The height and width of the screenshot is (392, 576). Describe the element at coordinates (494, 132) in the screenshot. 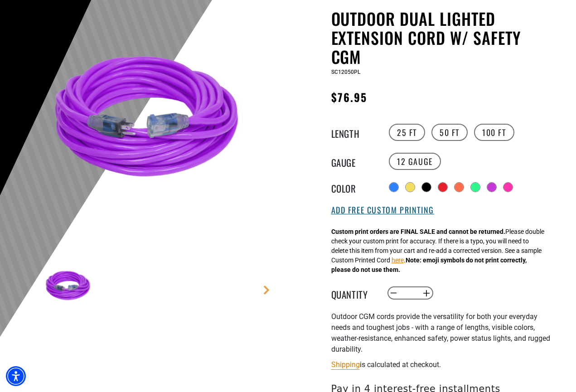

I see `label: 100 FT` at that location.